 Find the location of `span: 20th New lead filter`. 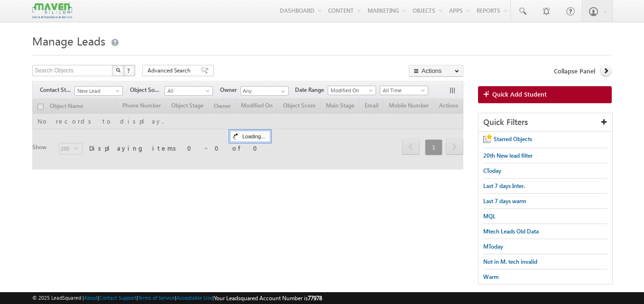

span: 20th New lead filter is located at coordinates (508, 156).